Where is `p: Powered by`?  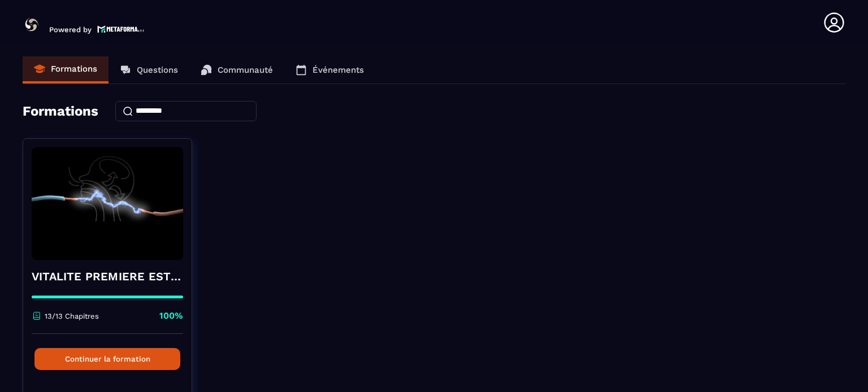
p: Powered by is located at coordinates (70, 29).